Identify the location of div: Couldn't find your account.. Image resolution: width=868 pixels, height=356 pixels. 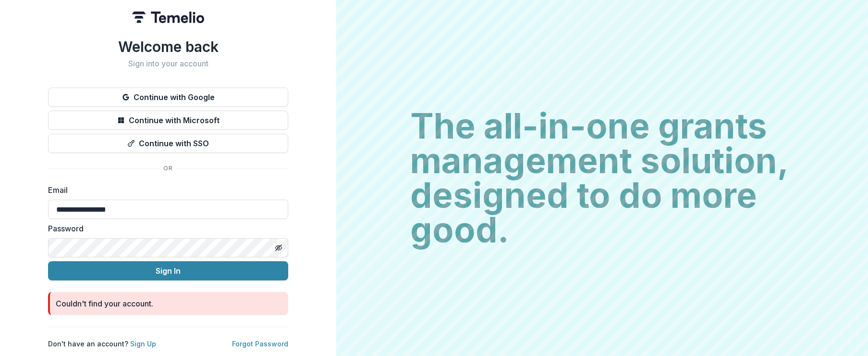
(104, 303).